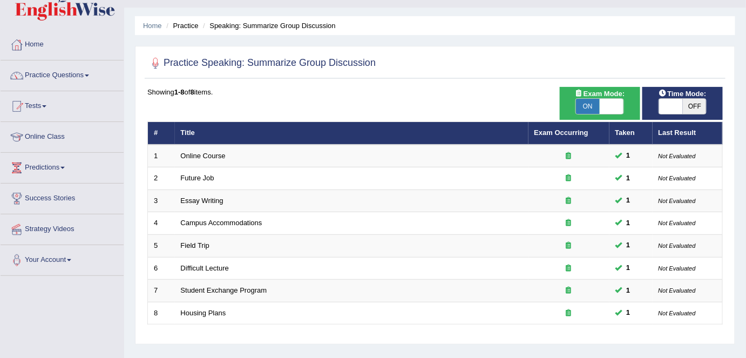 The image size is (746, 358). Describe the element at coordinates (435, 92) in the screenshot. I see `div: Showing of items.` at that location.